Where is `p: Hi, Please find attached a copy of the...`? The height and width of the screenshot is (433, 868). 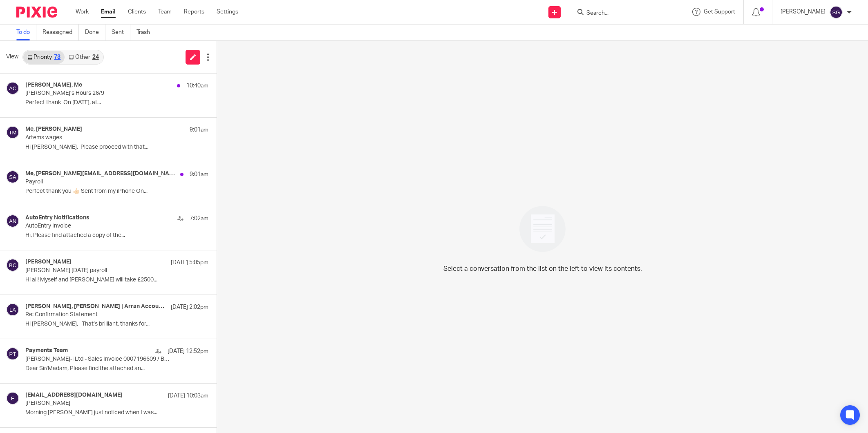
p: Hi, Please find attached a copy of the... is located at coordinates (117, 235).